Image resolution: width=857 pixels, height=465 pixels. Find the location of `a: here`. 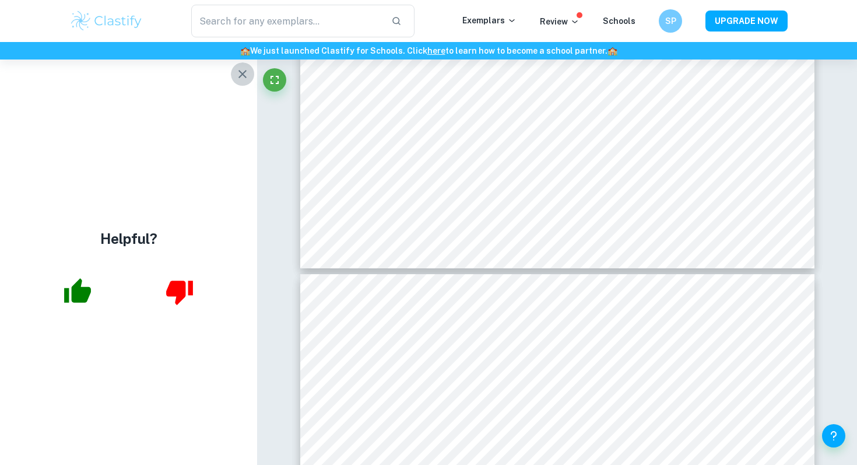

a: here is located at coordinates (436, 51).